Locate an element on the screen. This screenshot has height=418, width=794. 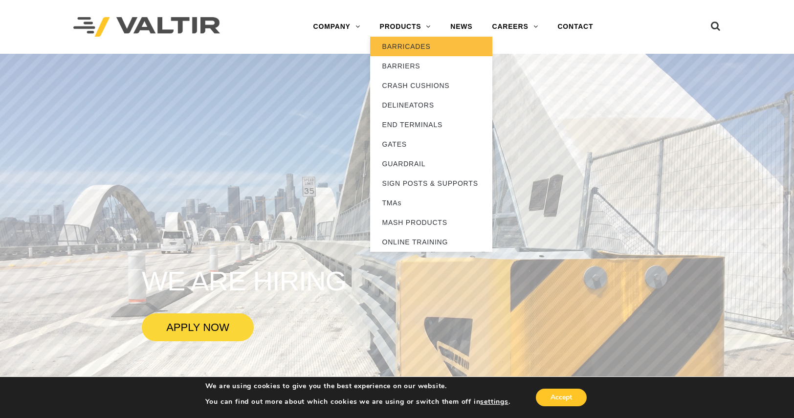
a: DELINEATORS is located at coordinates (431, 105).